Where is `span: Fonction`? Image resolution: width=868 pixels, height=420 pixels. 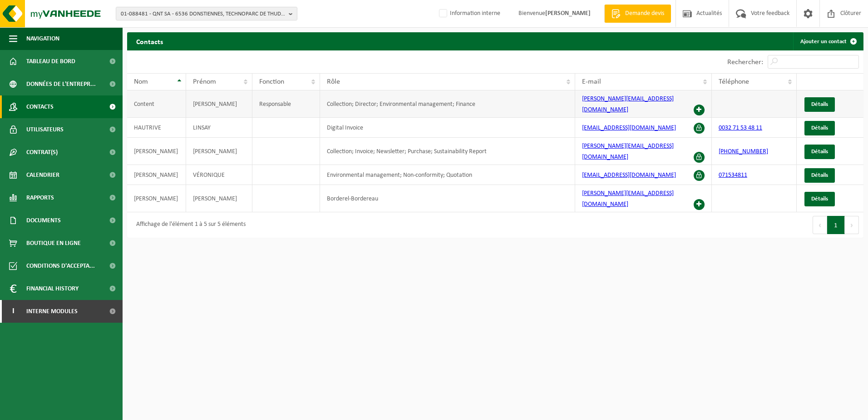
span: Fonction is located at coordinates (271, 82).